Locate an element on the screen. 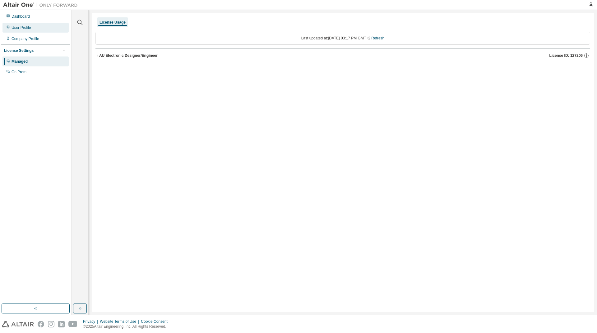 The height and width of the screenshot is (333, 597). img: Altair One is located at coordinates (42, 5).